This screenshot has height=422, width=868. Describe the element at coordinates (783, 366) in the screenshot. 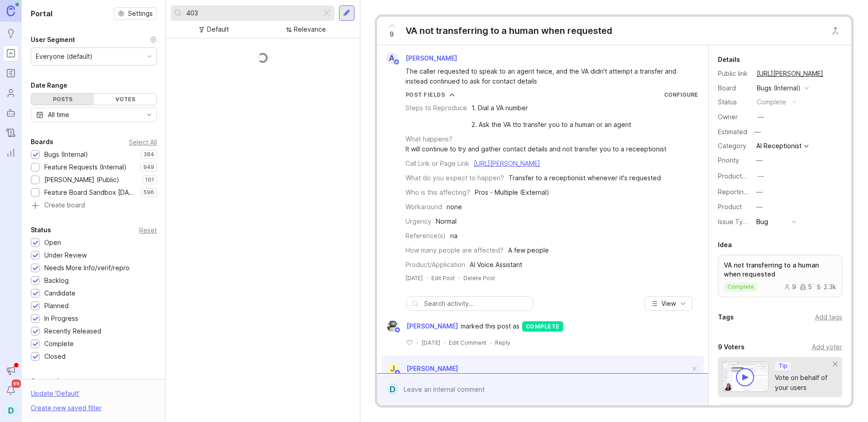

I see `p: Tip` at that location.